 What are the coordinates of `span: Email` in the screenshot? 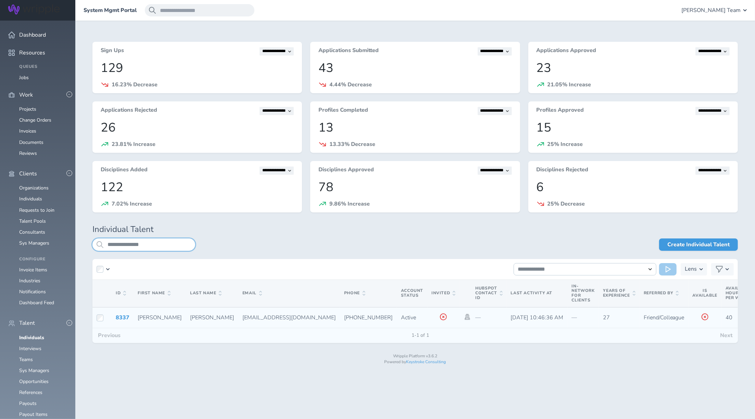 It's located at (252, 293).